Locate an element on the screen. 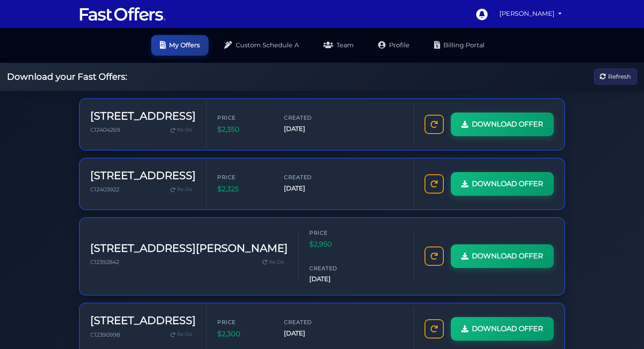  a: Team is located at coordinates (338, 45).